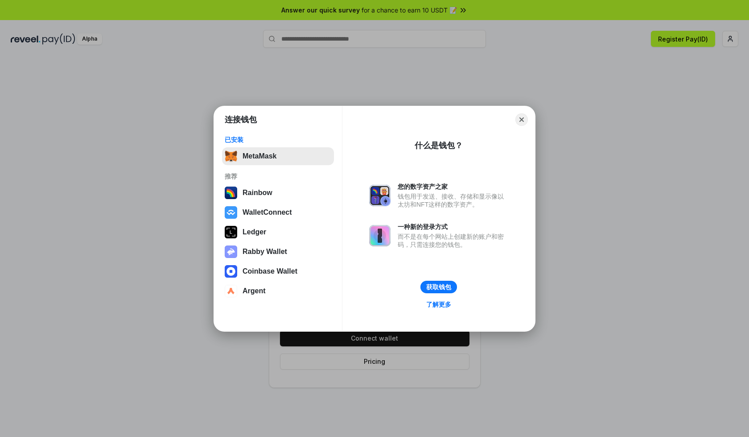 The image size is (749, 437). What do you see at coordinates (278, 291) in the screenshot?
I see `button: Argent` at bounding box center [278, 291].